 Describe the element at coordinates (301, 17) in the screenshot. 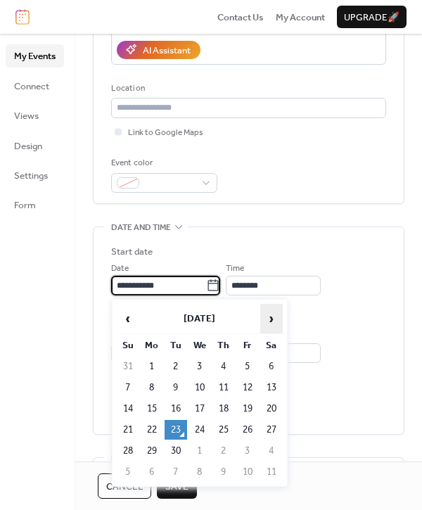

I see `a: My Account` at that location.